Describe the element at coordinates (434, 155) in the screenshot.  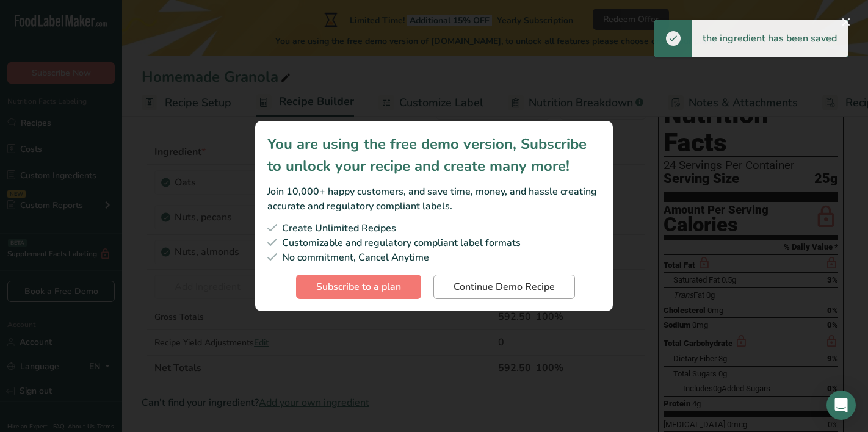
I see `div: You are using the free demo version, Subscribe to unlock your recipe and create many more!` at that location.